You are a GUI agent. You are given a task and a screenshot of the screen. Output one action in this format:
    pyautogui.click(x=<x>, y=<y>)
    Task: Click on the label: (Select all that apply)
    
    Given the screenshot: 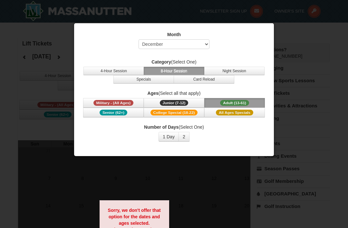 What is the action you would take?
    pyautogui.click(x=174, y=93)
    